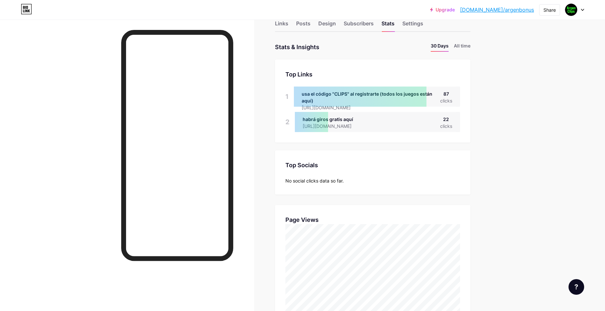 The image size is (605, 311). Describe the element at coordinates (281, 25) in the screenshot. I see `div: Links` at that location.